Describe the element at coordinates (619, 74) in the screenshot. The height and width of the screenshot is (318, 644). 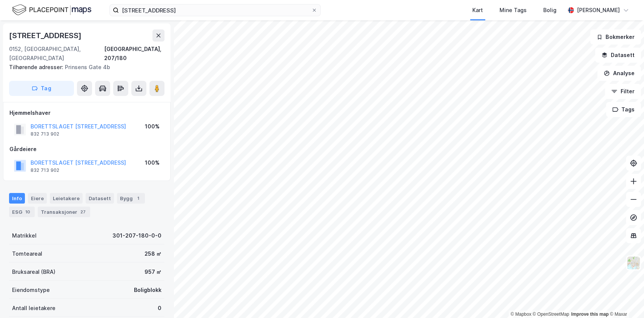
I see `button: Analyse` at that location.